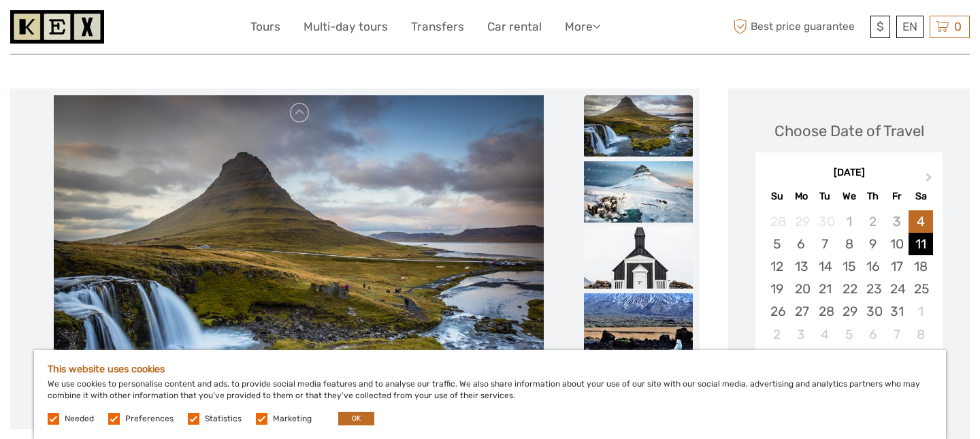  What do you see at coordinates (920, 196) in the screenshot?
I see `div: Sa` at bounding box center [920, 196].